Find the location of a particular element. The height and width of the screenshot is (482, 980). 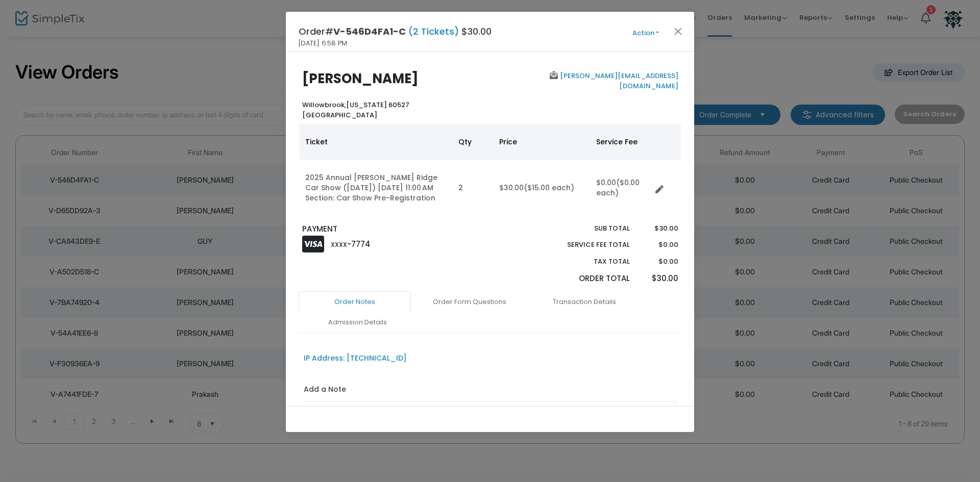

th: Qty is located at coordinates (473, 142).